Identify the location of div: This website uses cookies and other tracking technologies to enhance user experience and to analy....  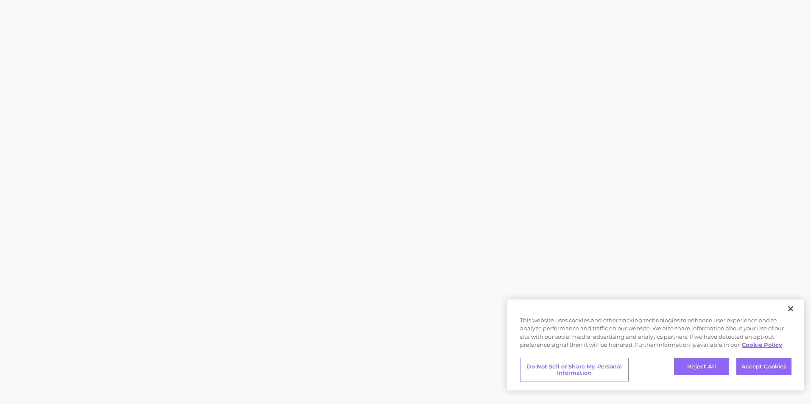
(655, 335).